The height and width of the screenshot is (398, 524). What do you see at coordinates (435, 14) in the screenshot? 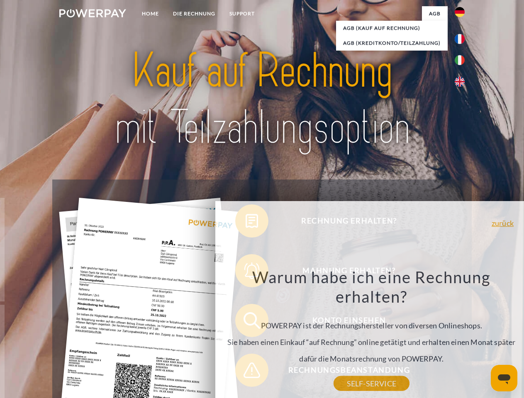
I see `a: agb` at bounding box center [435, 14].